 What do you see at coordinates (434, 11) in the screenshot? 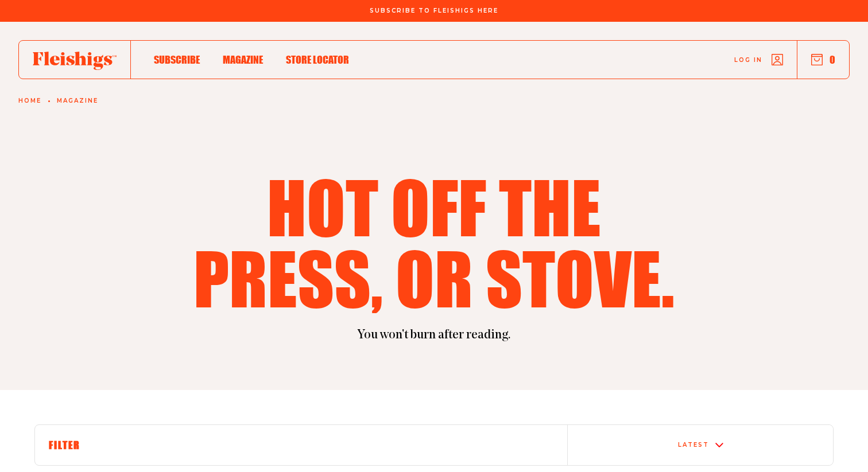
I see `a: Subscribe To Fleishigs Here` at bounding box center [434, 11].